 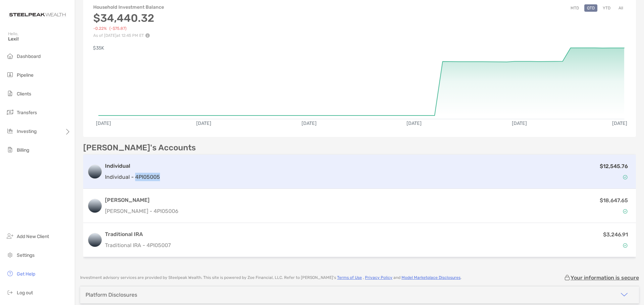 I want to click on span: Billing, so click(x=23, y=150).